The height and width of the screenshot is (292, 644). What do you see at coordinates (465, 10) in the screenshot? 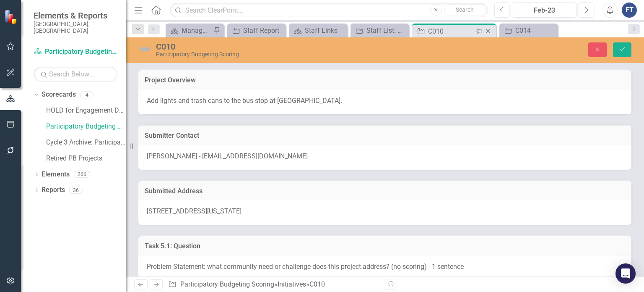
I see `button: Search` at bounding box center [465, 10].